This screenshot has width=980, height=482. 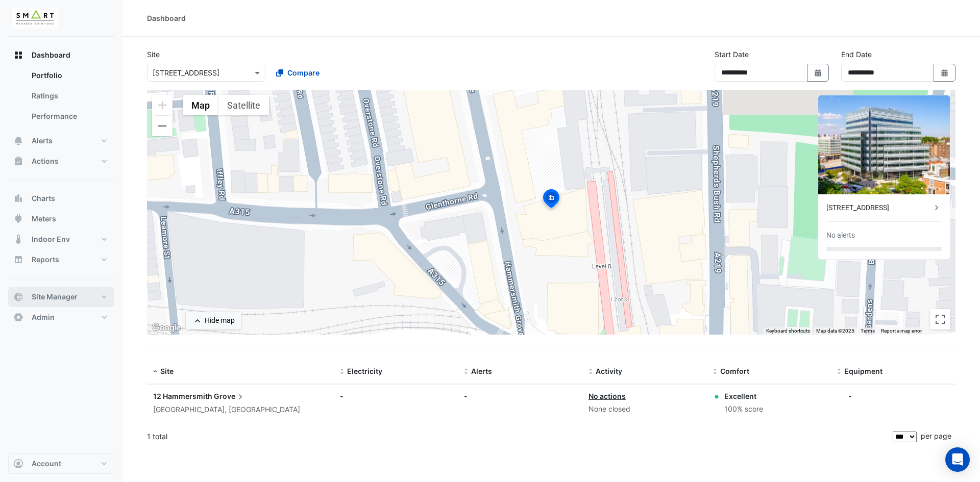 I want to click on button: Zoom out, so click(x=163, y=126).